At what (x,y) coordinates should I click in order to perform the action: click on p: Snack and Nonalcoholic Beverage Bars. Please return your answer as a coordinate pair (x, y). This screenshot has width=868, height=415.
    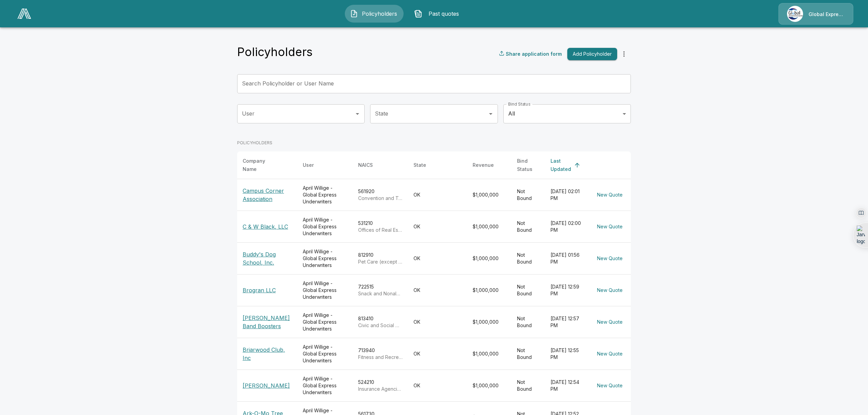
    Looking at the image, I should click on (380, 293).